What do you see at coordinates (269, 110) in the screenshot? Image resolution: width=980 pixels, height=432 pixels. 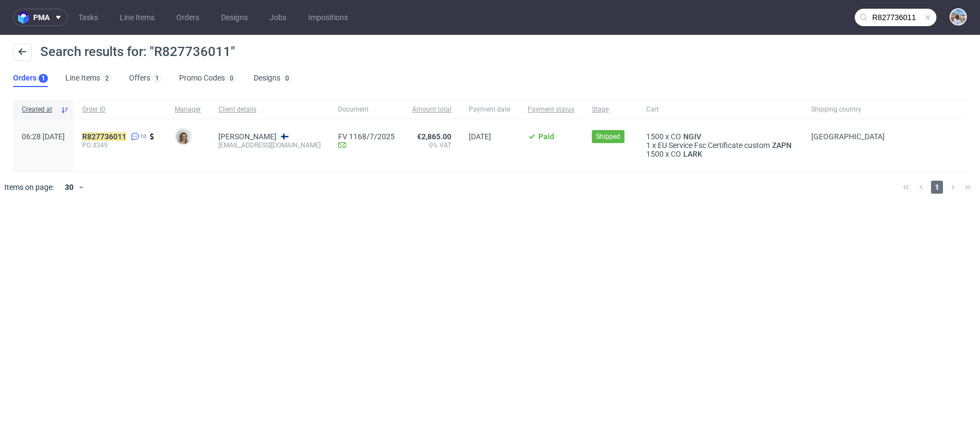 I see `span: Client details` at bounding box center [269, 110].